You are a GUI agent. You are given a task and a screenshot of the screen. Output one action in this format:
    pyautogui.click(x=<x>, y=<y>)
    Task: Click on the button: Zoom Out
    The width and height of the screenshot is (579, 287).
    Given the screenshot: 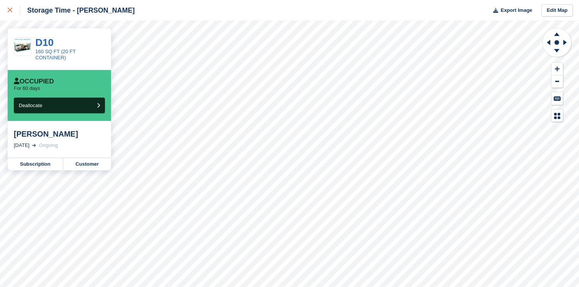 What is the action you would take?
    pyautogui.click(x=557, y=82)
    